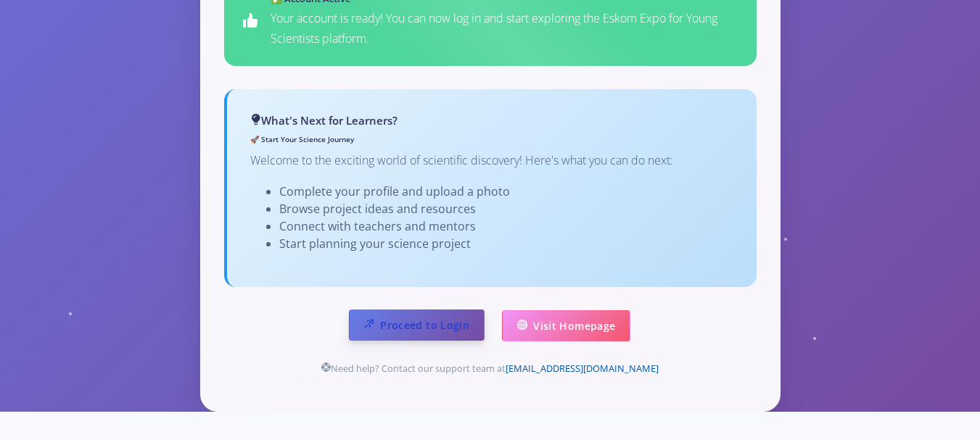 This screenshot has width=980, height=440. What do you see at coordinates (492, 121) in the screenshot?
I see `h4: What's Next for Learners?` at bounding box center [492, 121].